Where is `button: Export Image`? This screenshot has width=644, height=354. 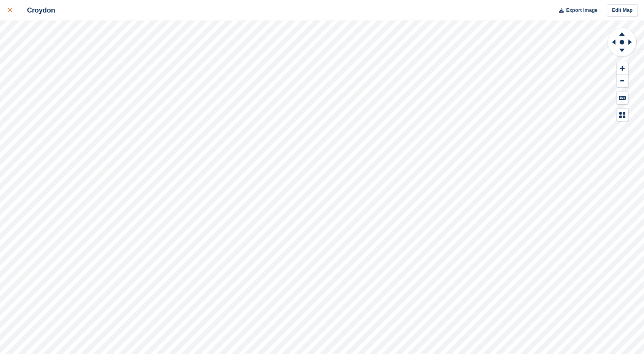
button: Export Image is located at coordinates (576, 10).